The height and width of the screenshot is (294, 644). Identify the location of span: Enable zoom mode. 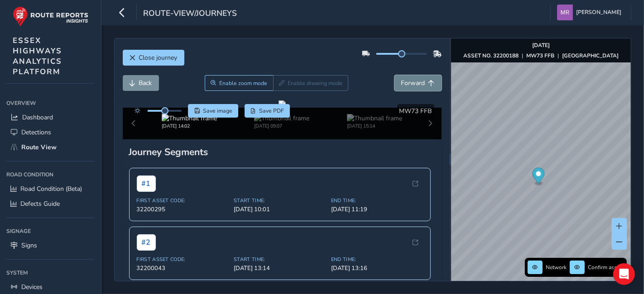
(243, 83).